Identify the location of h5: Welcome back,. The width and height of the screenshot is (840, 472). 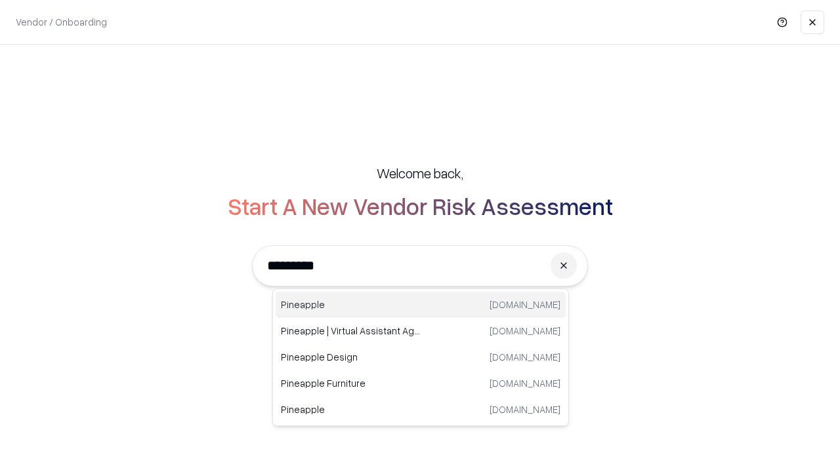
(420, 173).